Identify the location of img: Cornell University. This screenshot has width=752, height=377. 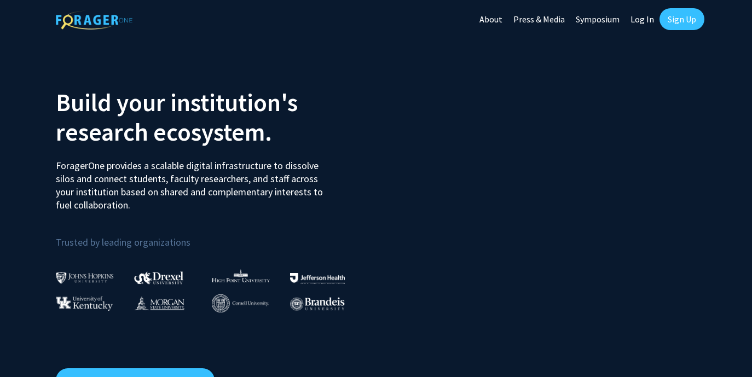
(240, 303).